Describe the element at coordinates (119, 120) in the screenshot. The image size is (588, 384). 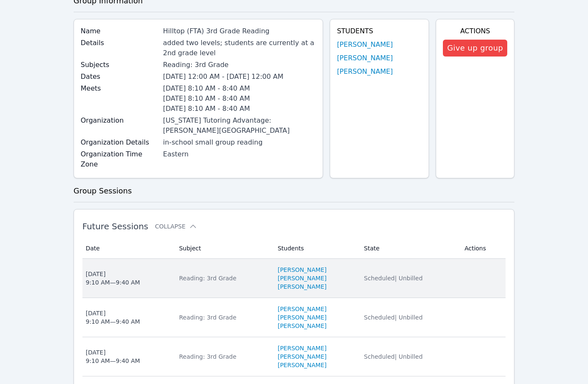
I see `label: Organization` at that location.